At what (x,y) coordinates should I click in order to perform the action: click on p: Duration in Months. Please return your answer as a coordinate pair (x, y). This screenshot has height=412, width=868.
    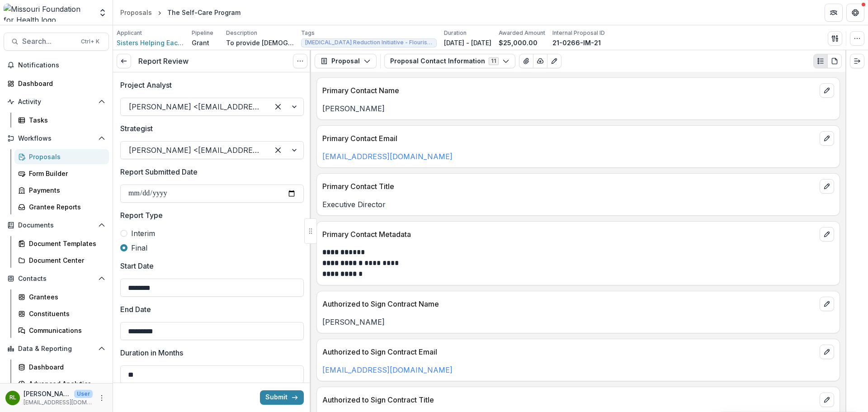
    Looking at the image, I should click on (152, 353).